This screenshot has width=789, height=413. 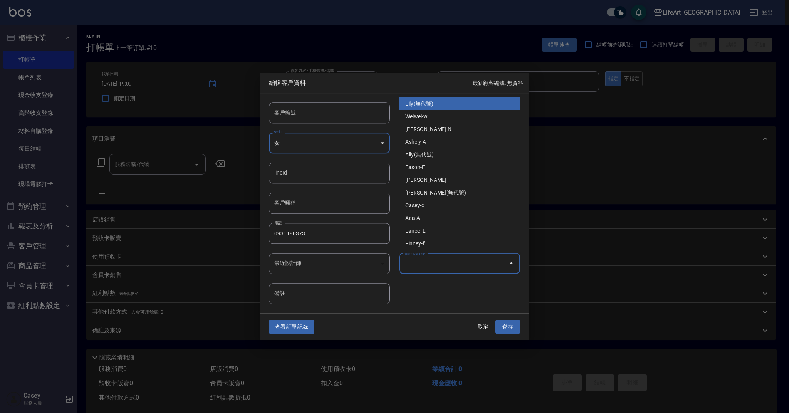 I want to click on button: Close, so click(x=511, y=263).